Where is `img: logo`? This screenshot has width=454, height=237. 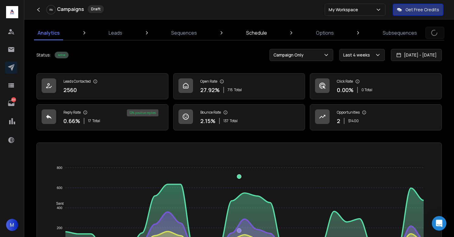 img: logo is located at coordinates (12, 12).